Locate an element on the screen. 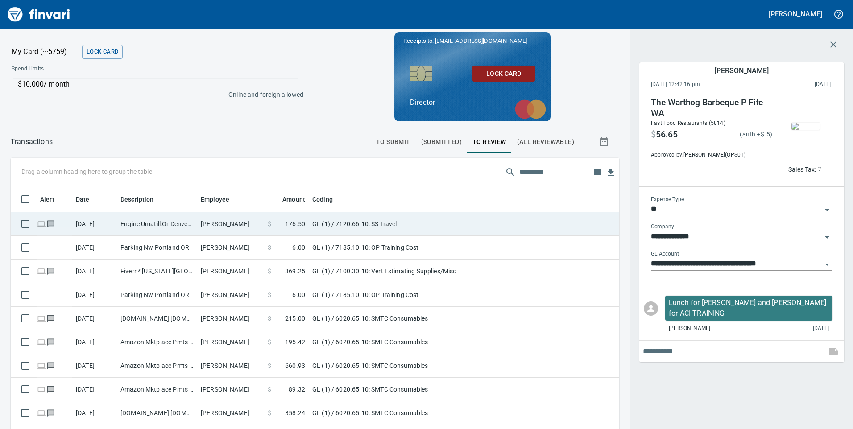 This screenshot has height=429, width=853. p: $10,000 / month is located at coordinates (157, 84).